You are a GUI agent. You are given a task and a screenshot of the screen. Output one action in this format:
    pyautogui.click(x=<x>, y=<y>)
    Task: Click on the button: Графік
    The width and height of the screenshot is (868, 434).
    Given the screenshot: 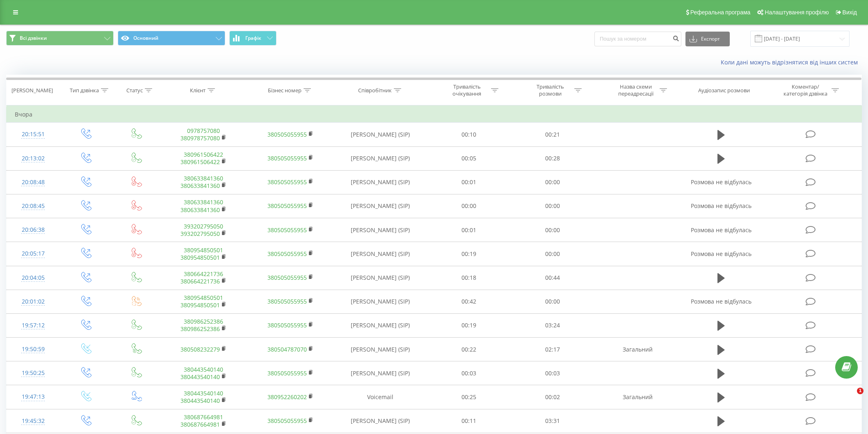 What is the action you would take?
    pyautogui.click(x=253, y=38)
    